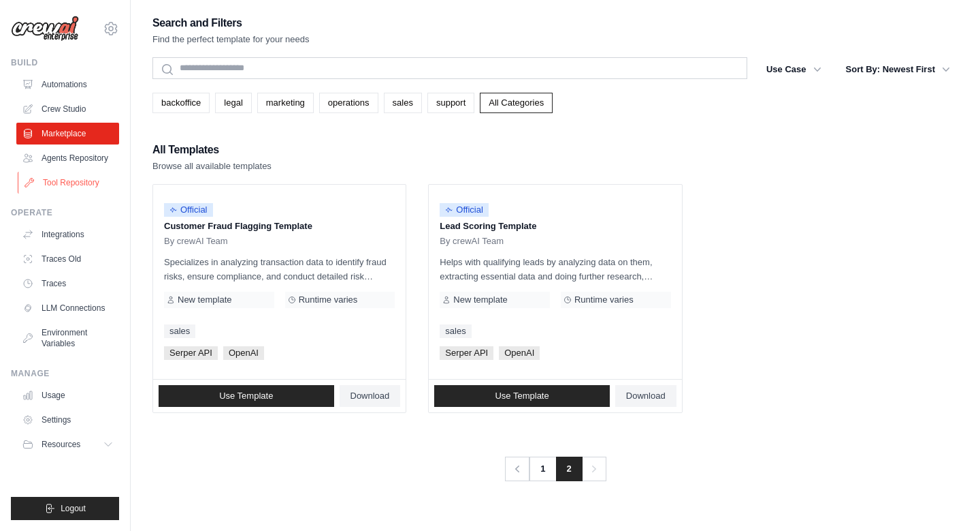 The height and width of the screenshot is (531, 980). I want to click on a: Integrations, so click(67, 235).